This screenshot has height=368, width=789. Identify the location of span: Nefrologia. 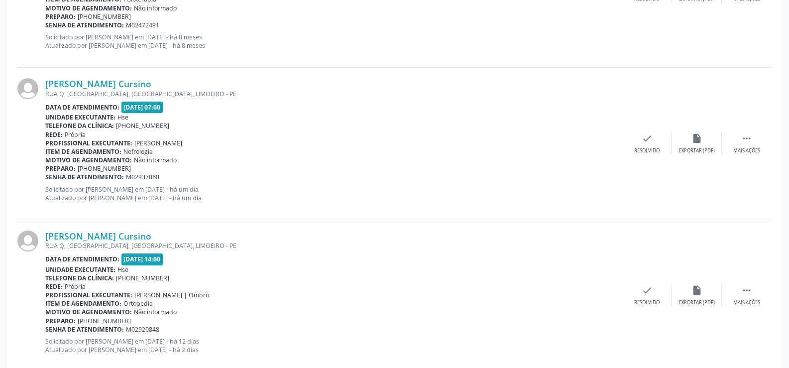
(138, 151).